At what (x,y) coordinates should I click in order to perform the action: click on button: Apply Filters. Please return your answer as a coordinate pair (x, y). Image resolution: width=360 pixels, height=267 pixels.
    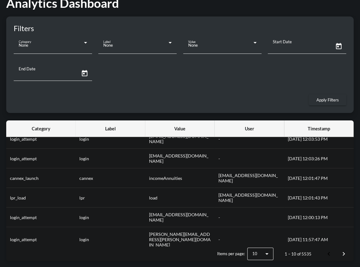
    Looking at the image, I should click on (328, 100).